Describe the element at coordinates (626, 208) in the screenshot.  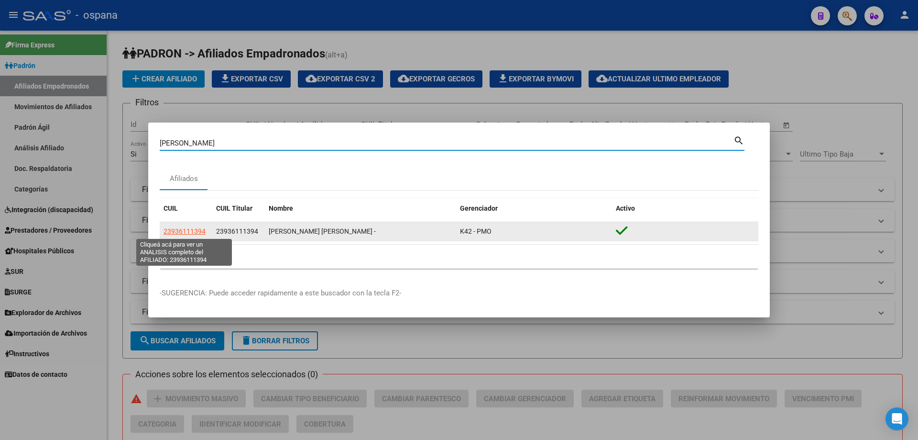
I see `span: Activo` at that location.